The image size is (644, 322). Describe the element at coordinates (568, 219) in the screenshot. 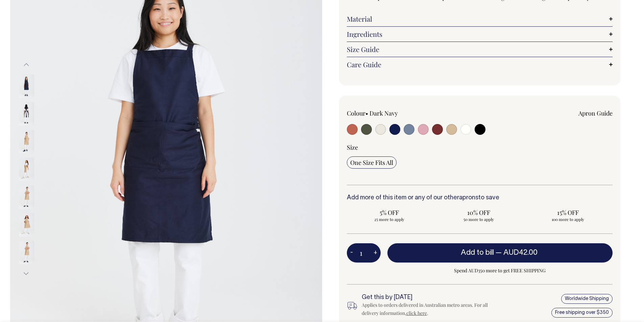

I see `span: 100 more to apply` at that location.